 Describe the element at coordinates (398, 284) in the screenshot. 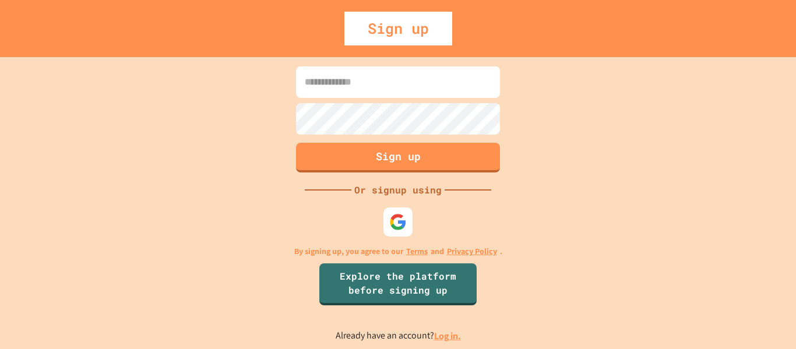

I see `a: Explore the platform before signing up` at that location.